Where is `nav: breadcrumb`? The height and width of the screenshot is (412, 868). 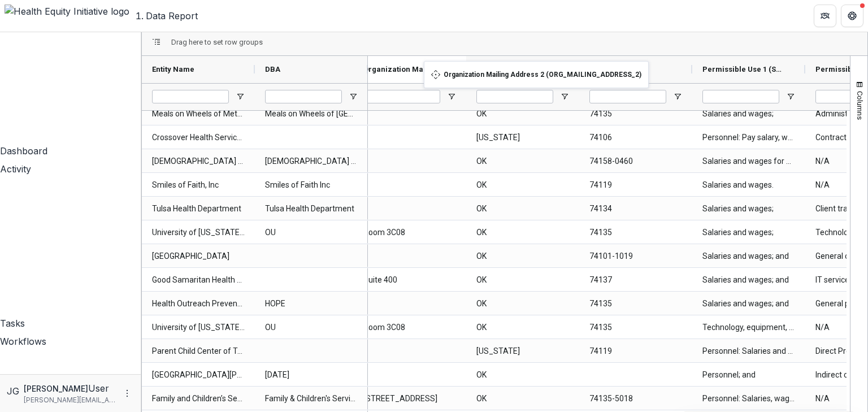 nav: breadcrumb is located at coordinates (172, 16).